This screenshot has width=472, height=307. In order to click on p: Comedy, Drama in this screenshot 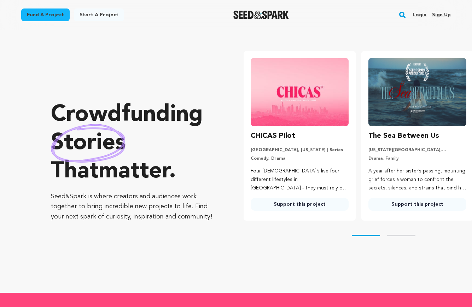, I will do `click(299, 158)`.